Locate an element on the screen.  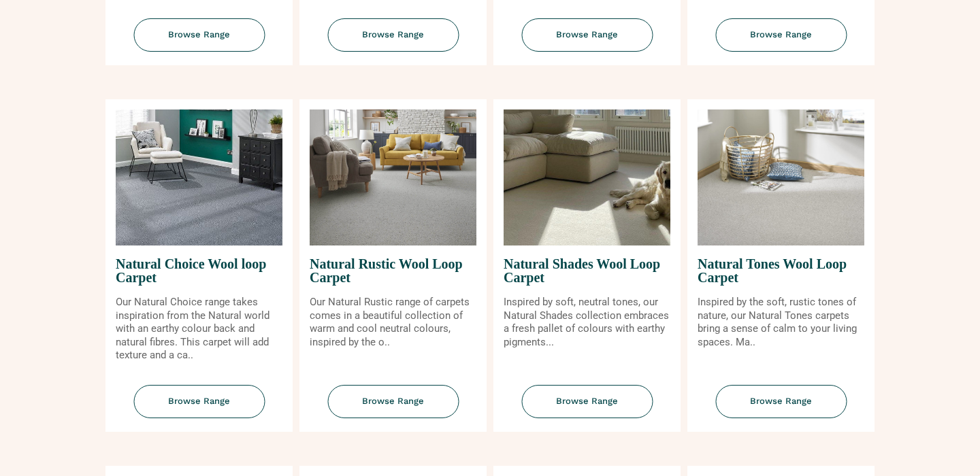
img: Natural Choice Wool loop Carpet is located at coordinates (199, 177).